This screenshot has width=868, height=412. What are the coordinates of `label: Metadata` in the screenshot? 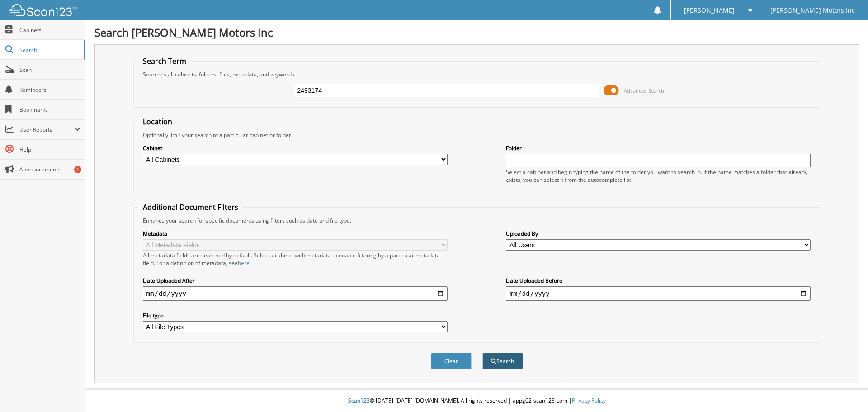 It's located at (295, 233).